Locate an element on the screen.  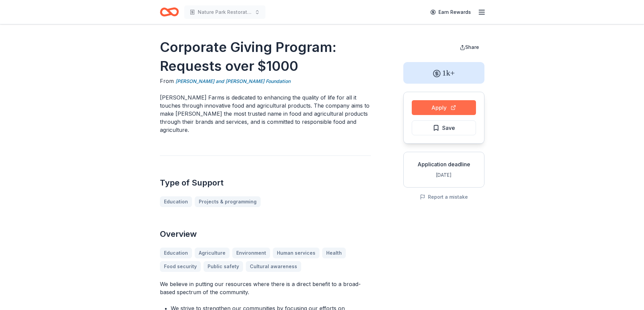
div: From is located at coordinates (265, 81).